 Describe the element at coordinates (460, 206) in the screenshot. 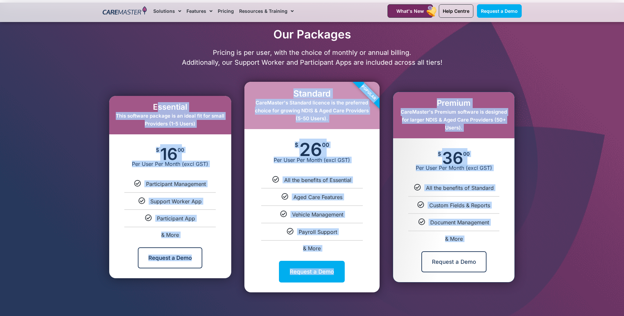

I see `span: Custom Fields & Reports` at that location.